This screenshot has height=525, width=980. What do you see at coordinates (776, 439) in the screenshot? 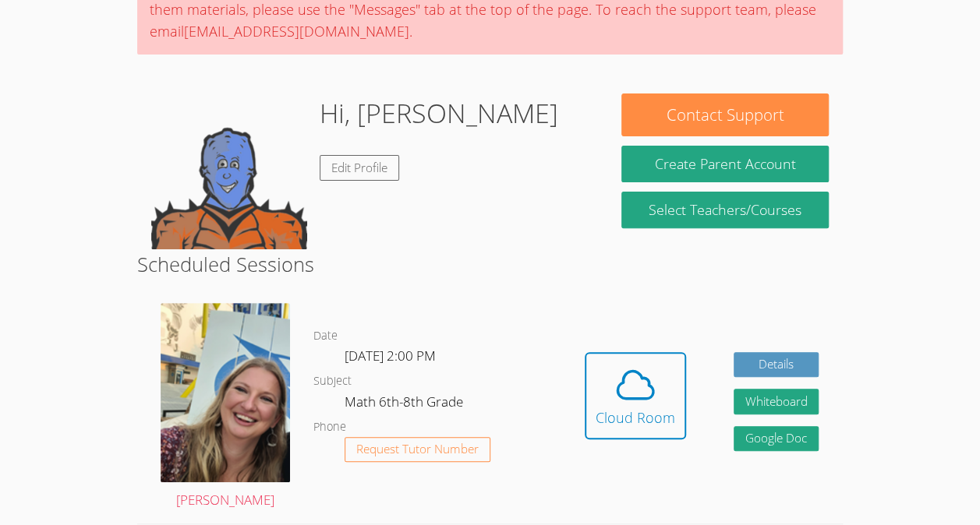
I see `a: Google Doc` at bounding box center [776, 439].